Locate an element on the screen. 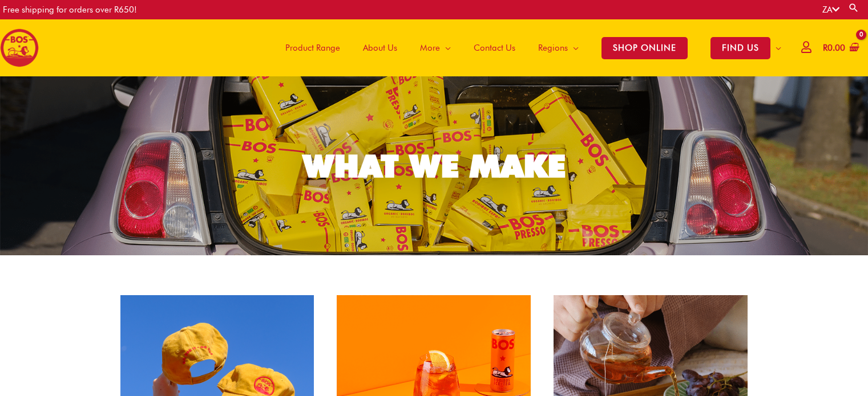  a: Regions is located at coordinates (558, 48).